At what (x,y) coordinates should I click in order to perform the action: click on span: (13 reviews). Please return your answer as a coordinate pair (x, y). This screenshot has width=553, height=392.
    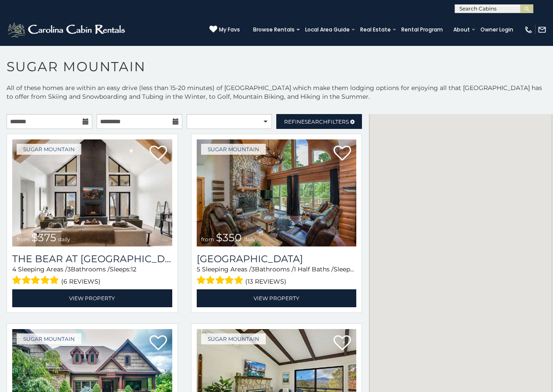
    Looking at the image, I should click on (266, 281).